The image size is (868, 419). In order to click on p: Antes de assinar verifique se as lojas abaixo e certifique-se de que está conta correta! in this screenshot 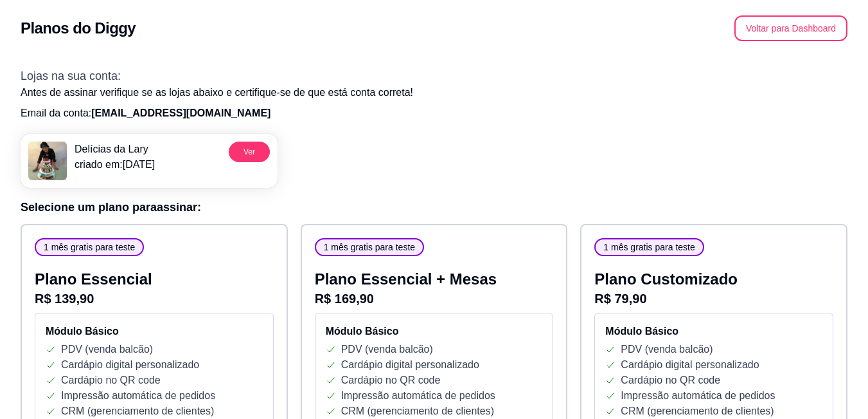, I will do `click(434, 93)`.